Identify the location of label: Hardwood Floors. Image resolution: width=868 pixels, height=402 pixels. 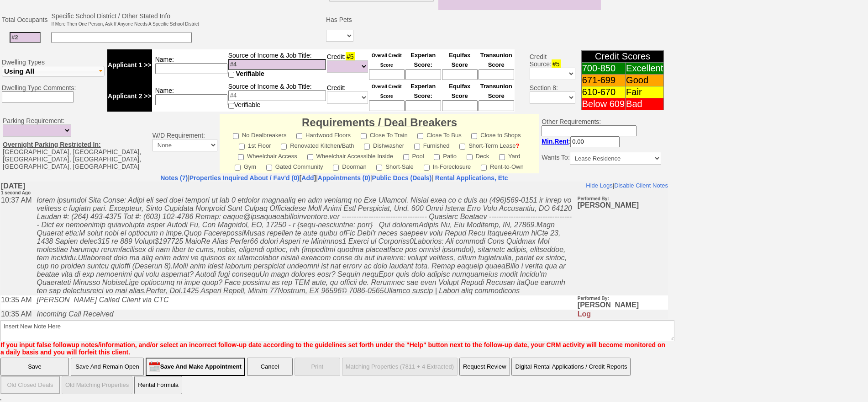
(323, 134).